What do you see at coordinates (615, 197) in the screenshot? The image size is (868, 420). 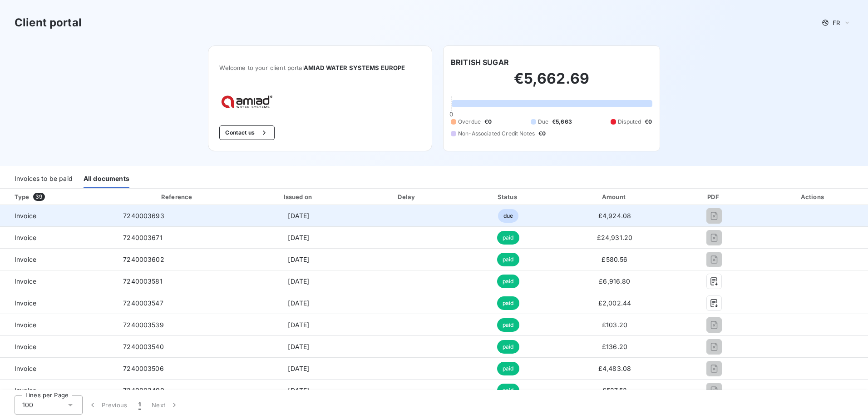 I see `div: Amount` at bounding box center [615, 197].